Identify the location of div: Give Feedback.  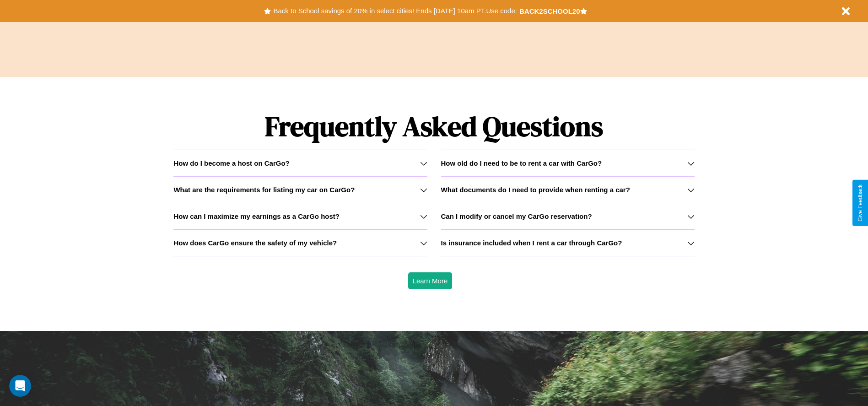
(860, 203).